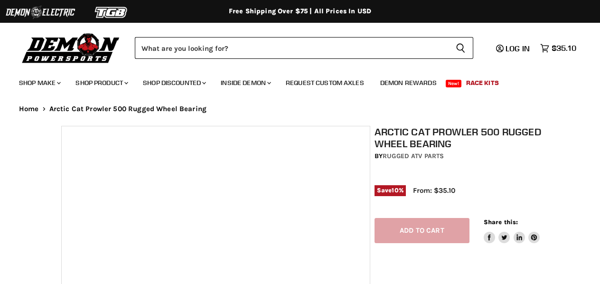  Describe the element at coordinates (408, 83) in the screenshot. I see `a: Demon Rewards` at that location.